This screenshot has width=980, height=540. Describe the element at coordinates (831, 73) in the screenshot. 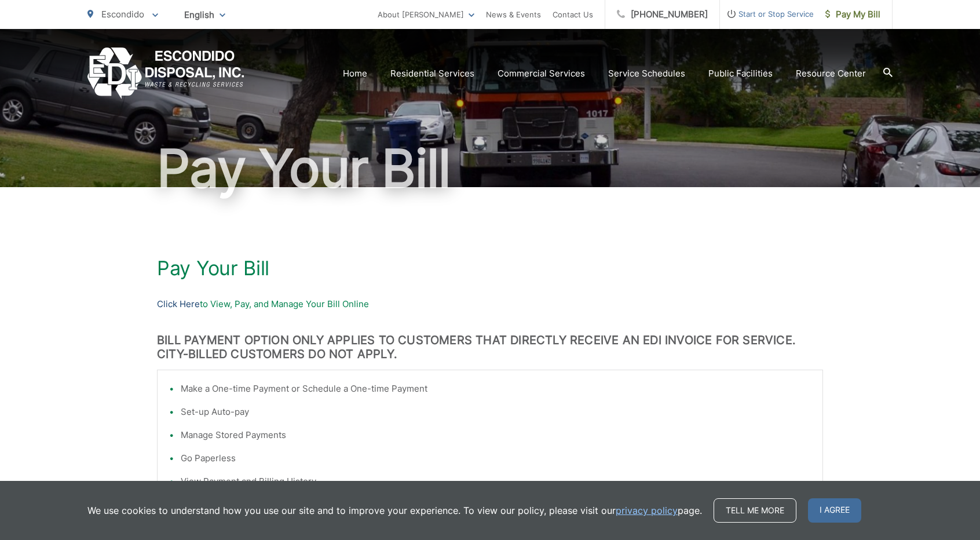

I see `a: Resource Center` at that location.